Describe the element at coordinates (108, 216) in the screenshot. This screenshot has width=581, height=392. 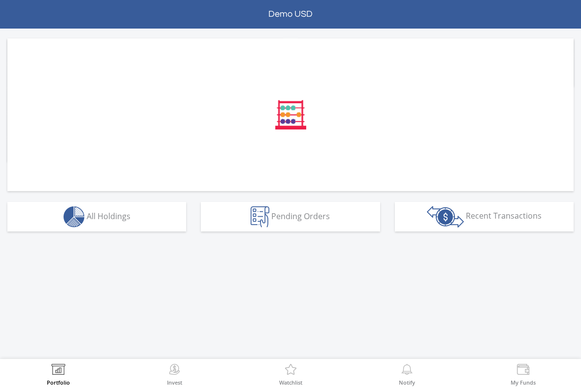
I see `span: All Holdings` at that location.